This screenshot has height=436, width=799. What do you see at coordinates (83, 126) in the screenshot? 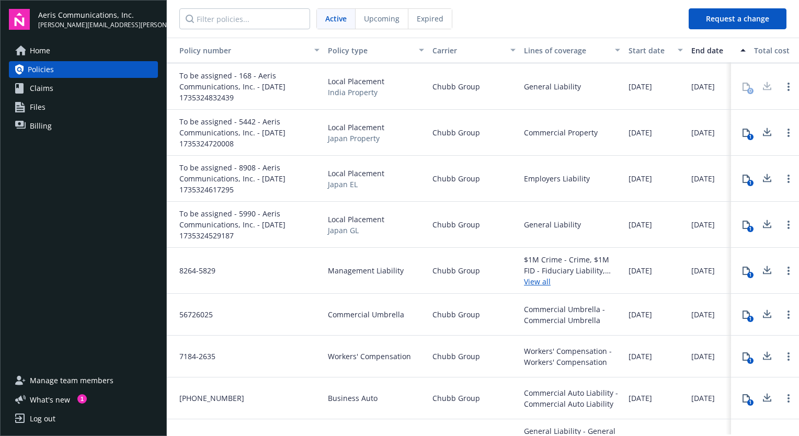
I see `a: Billing` at bounding box center [83, 126].